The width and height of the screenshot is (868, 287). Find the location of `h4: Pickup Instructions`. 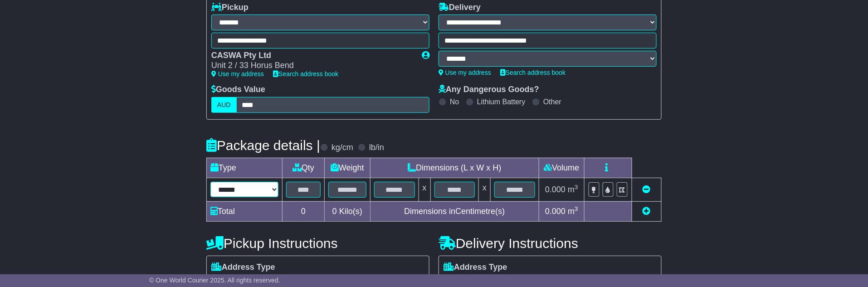

h4: Pickup Instructions is located at coordinates (318, 243).